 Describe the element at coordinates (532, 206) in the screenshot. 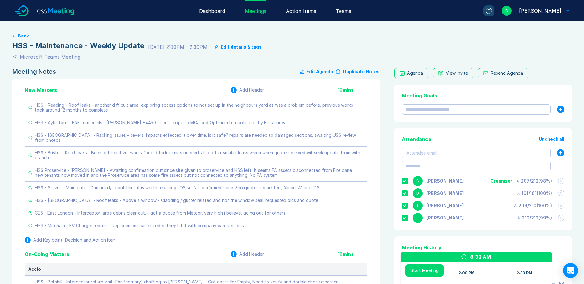

I see `div: 209 / 210 ( 100 %)` at that location.